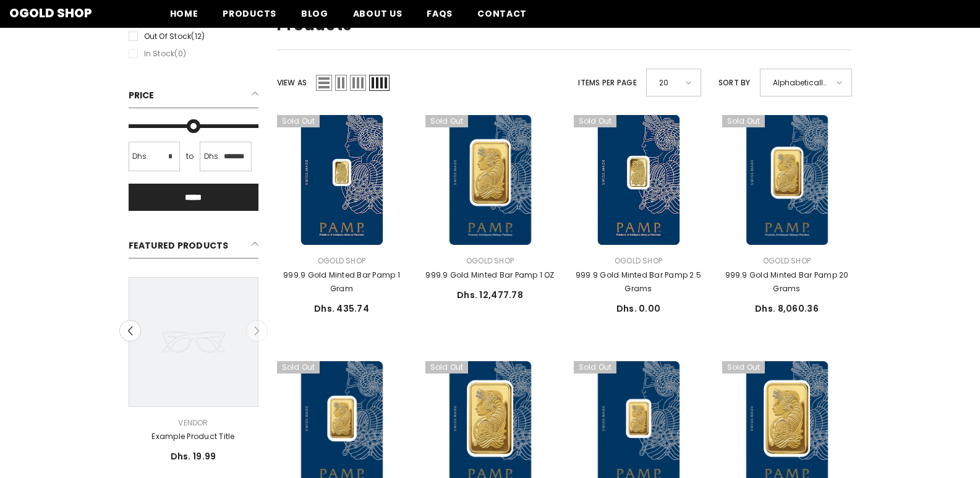 The width and height of the screenshot is (980, 478). I want to click on h1: Products, so click(564, 26).